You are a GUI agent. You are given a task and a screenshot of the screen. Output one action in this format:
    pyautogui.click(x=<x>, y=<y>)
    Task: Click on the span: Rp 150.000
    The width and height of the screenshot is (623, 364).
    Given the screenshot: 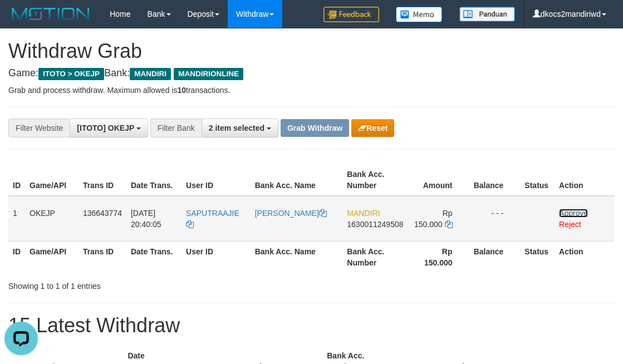 What is the action you would take?
    pyautogui.click(x=433, y=219)
    